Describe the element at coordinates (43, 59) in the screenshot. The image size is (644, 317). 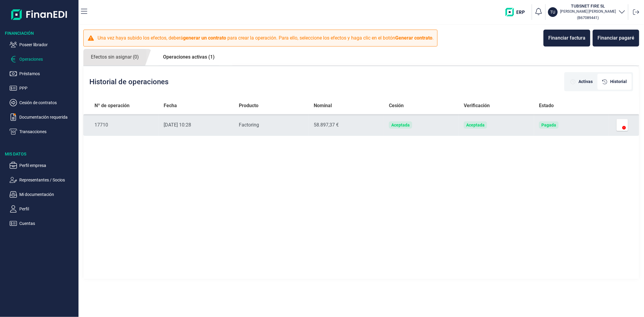
I see `button: Operaciones` at that location.